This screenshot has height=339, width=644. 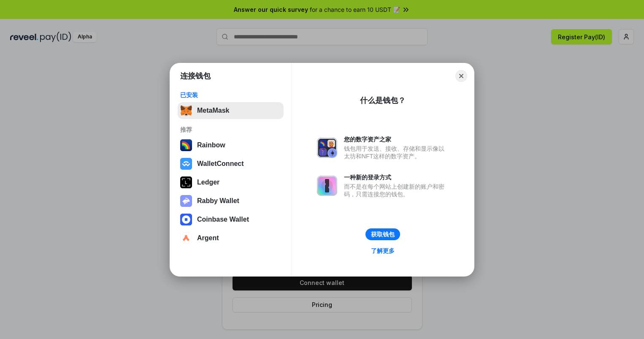 I want to click on div: Rabby Wallet, so click(x=218, y=201).